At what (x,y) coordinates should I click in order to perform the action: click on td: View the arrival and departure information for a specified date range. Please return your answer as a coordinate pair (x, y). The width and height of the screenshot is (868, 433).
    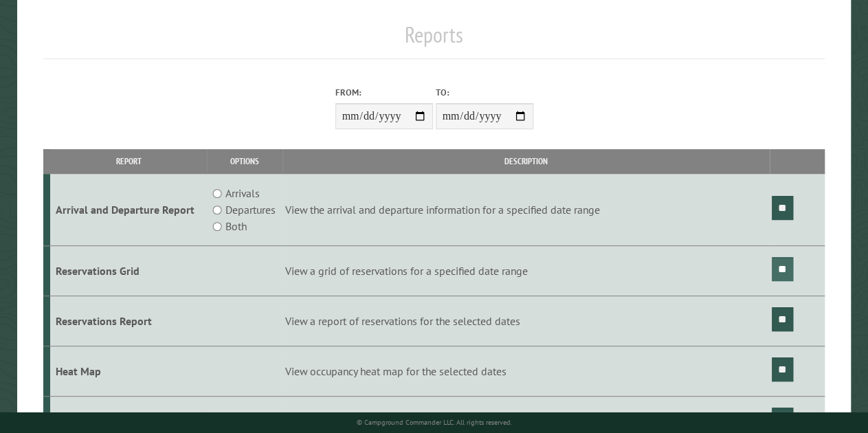
    Looking at the image, I should click on (526, 210).